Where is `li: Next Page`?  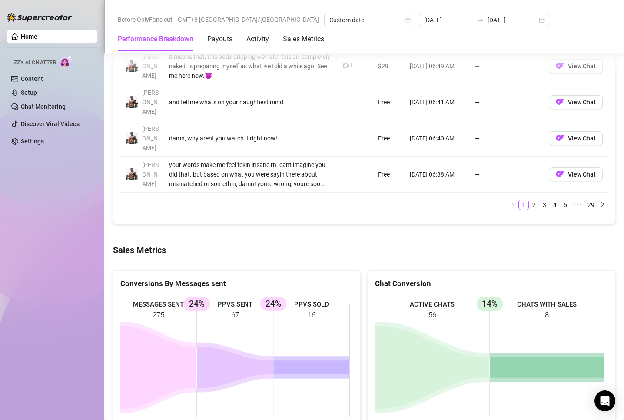
li: Next Page is located at coordinates (603, 205).